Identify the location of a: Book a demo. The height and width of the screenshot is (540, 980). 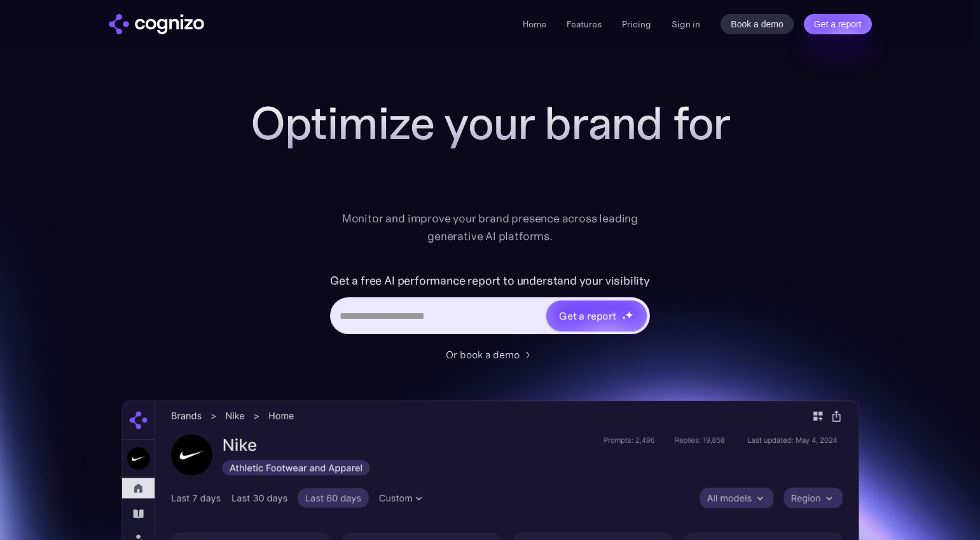
(757, 24).